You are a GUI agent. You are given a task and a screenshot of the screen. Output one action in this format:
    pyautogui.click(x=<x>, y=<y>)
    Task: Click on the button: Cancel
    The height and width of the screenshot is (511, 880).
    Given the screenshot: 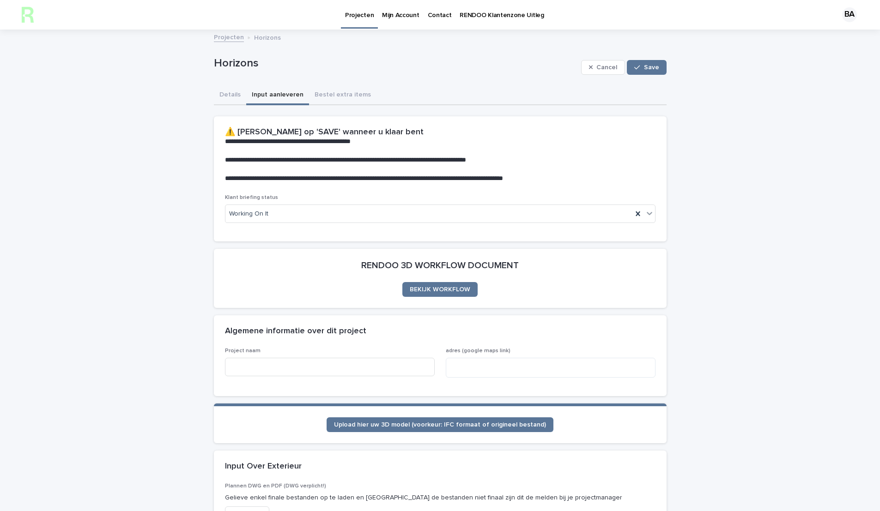 What is the action you would take?
    pyautogui.click(x=603, y=67)
    